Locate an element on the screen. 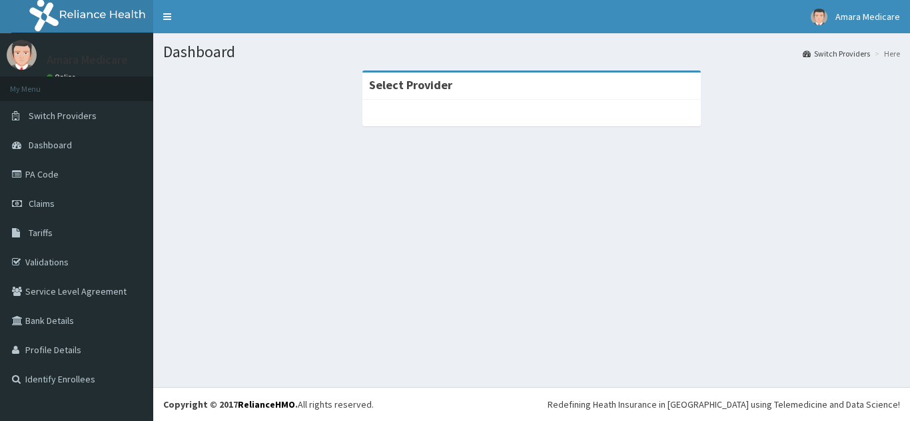 The image size is (910, 421). strong: Select Provider is located at coordinates (410, 85).